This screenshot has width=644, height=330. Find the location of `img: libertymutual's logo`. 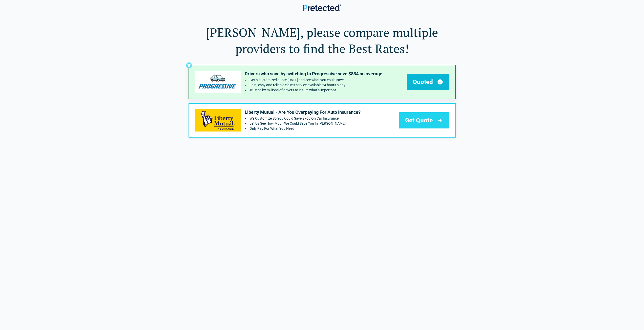

img: libertymutual's logo is located at coordinates (218, 120).